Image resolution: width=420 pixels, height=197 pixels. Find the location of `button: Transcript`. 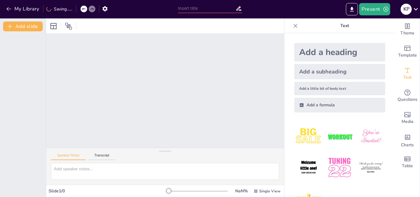

button: Transcript is located at coordinates (102, 157).